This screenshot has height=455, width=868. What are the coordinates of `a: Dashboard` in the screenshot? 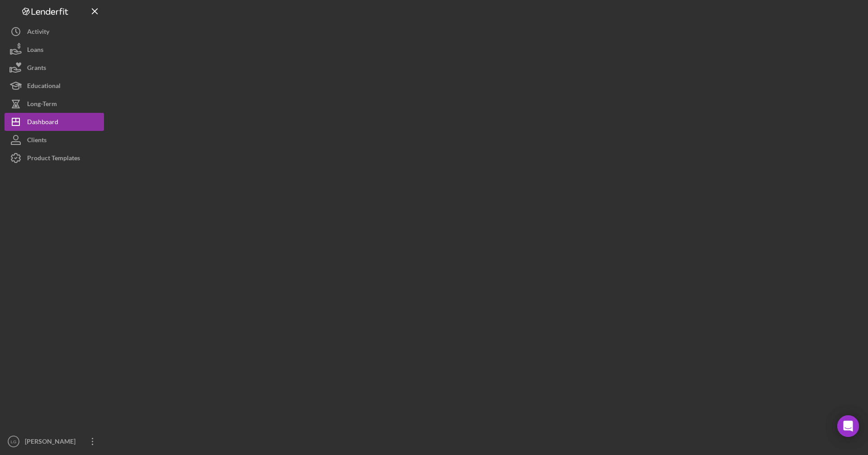 It's located at (54, 122).